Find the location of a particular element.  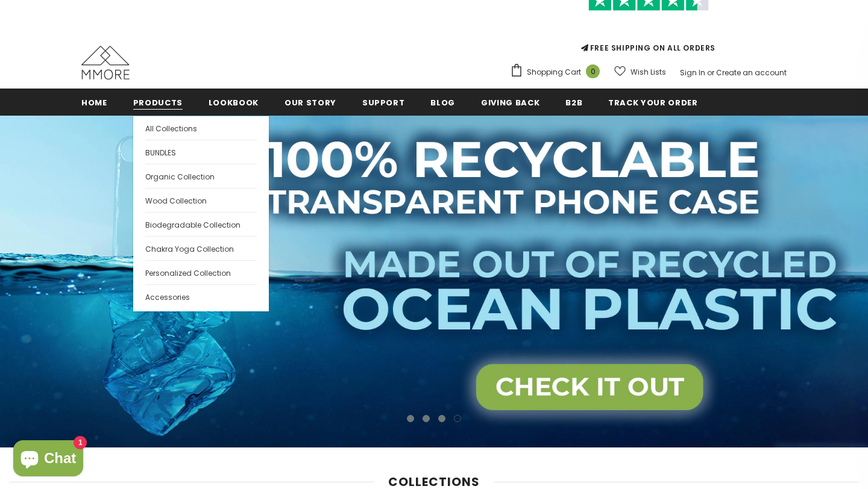

a: Chakra Yoga Collection is located at coordinates (201, 248).